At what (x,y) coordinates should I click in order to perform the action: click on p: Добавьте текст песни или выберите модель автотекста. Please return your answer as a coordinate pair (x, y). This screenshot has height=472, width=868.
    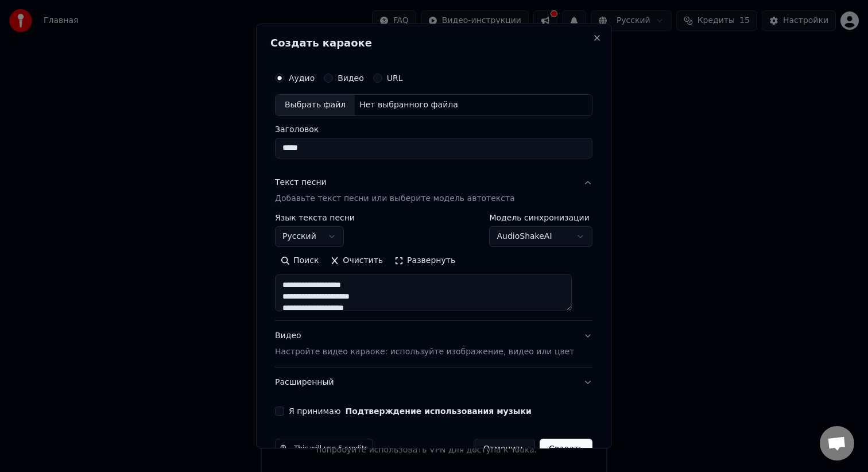
    Looking at the image, I should click on (395, 199).